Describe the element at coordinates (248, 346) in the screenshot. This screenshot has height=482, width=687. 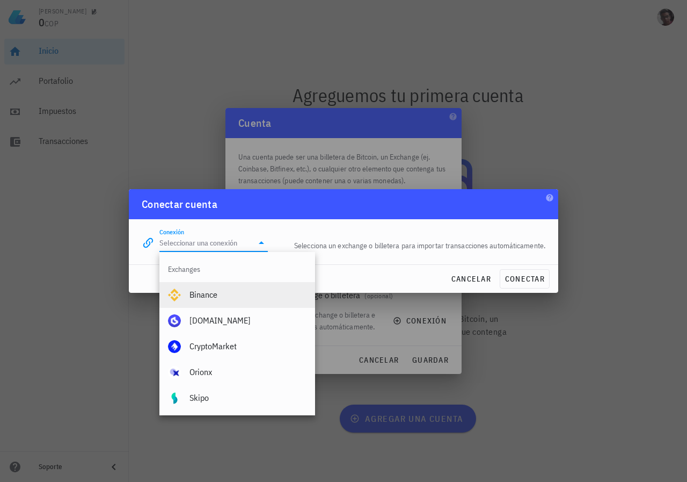
I see `div: CryptoMarket` at that location.